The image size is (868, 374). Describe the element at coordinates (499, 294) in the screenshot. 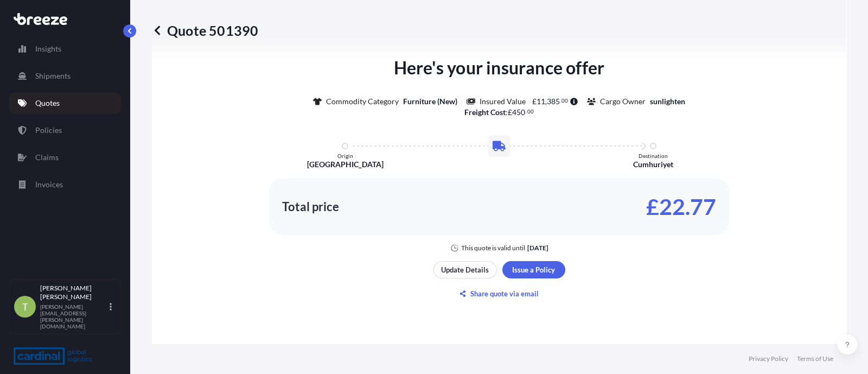

I see `button: Share quote via email` at that location.